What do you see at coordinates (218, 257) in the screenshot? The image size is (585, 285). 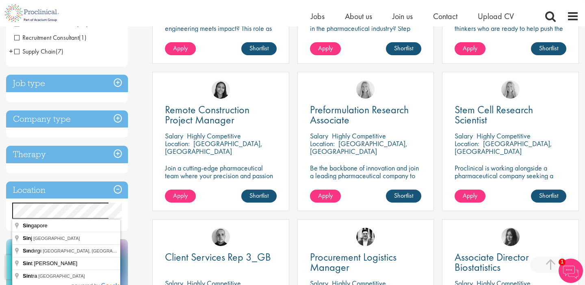 I see `span: Client Services Rep 3_GB` at bounding box center [218, 257].